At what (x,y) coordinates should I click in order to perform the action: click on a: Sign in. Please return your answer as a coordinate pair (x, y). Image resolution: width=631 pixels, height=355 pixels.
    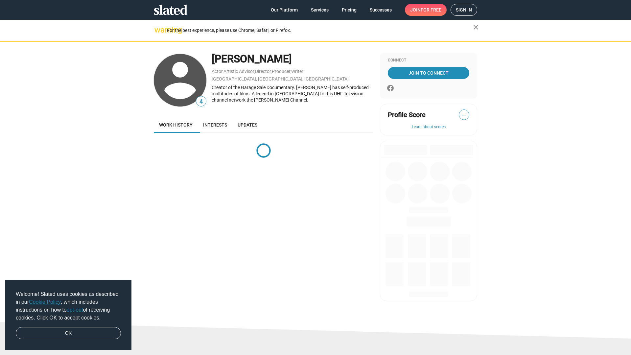
    Looking at the image, I should click on (464, 10).